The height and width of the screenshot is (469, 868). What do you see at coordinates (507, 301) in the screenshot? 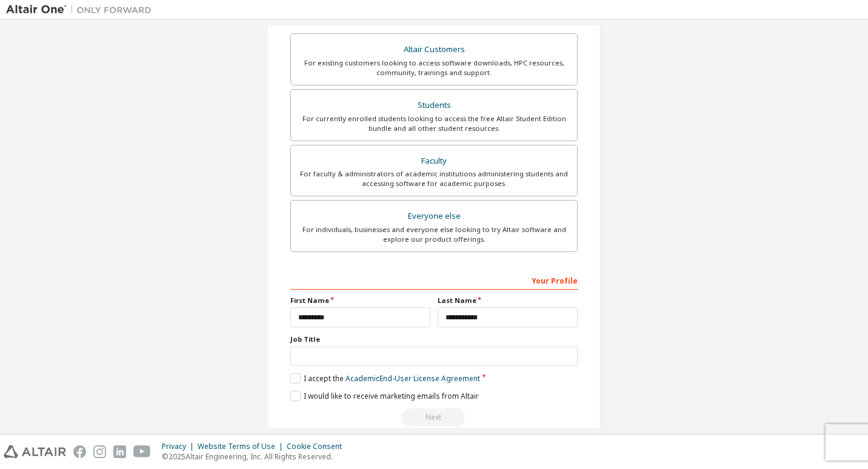
I see `label: Last Name` at bounding box center [507, 301].